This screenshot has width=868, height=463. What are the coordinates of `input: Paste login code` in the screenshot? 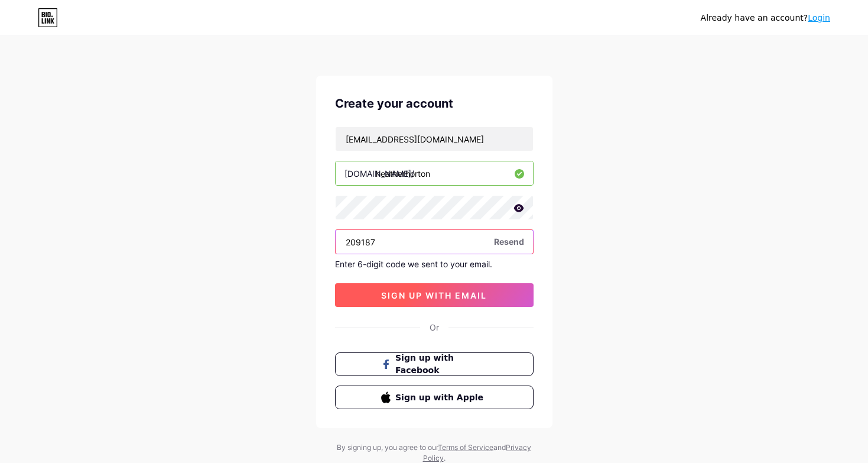 It's located at (435, 242).